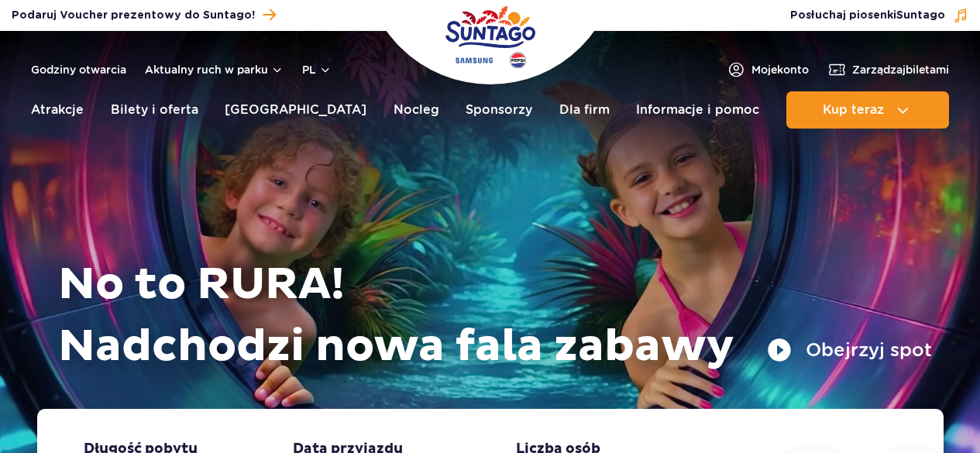 The image size is (980, 453). Describe the element at coordinates (499, 110) in the screenshot. I see `a: Sponsorzy` at that location.